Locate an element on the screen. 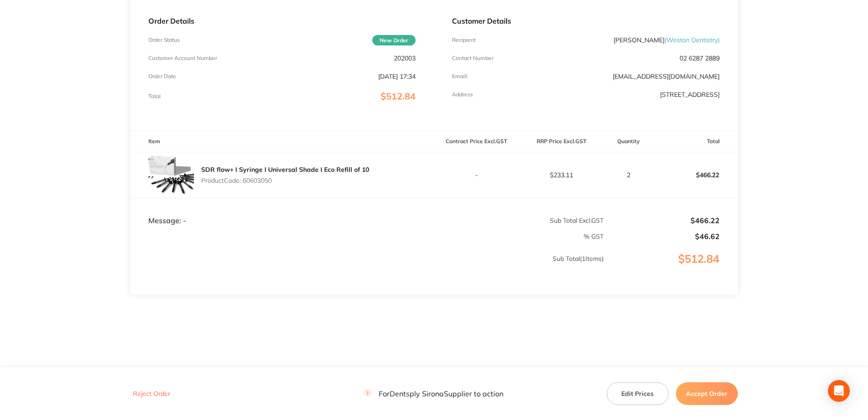  p: Total is located at coordinates (155, 96).